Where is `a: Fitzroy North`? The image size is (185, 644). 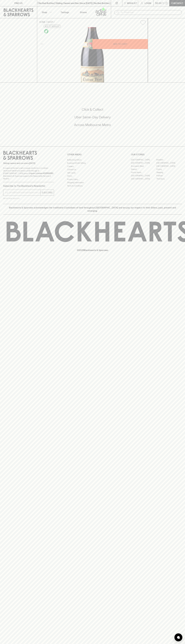 a: Fitzroy North is located at coordinates (144, 173).